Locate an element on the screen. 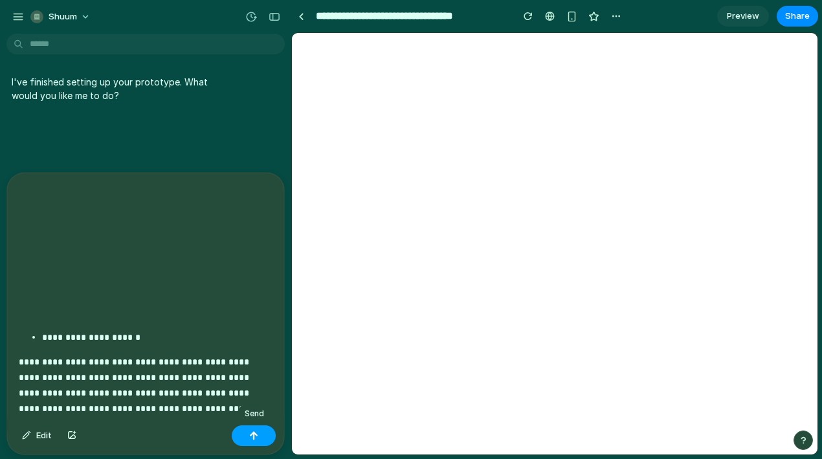 This screenshot has height=459, width=822. p: I've finished setting up your prototype. What would you like me to do? is located at coordinates (120, 89).